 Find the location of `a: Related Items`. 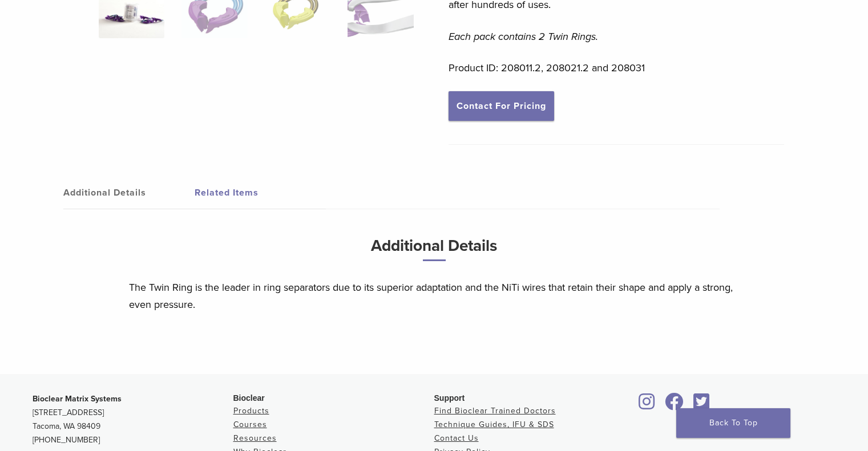

a: Related Items is located at coordinates (260, 193).